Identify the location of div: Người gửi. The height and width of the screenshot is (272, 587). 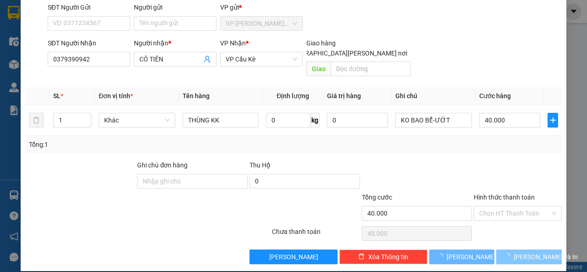
(175, 7).